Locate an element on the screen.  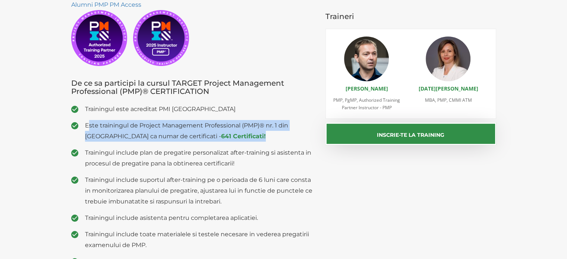
h3: De ce sa participi la cursul TARGET Project Management Professional (PMP)® CERTIFICATION is located at coordinates (193, 87).